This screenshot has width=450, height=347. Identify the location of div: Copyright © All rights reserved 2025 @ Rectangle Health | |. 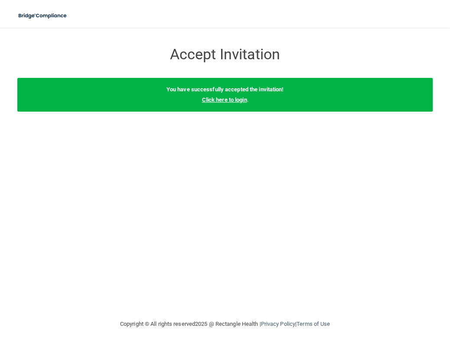
(225, 324).